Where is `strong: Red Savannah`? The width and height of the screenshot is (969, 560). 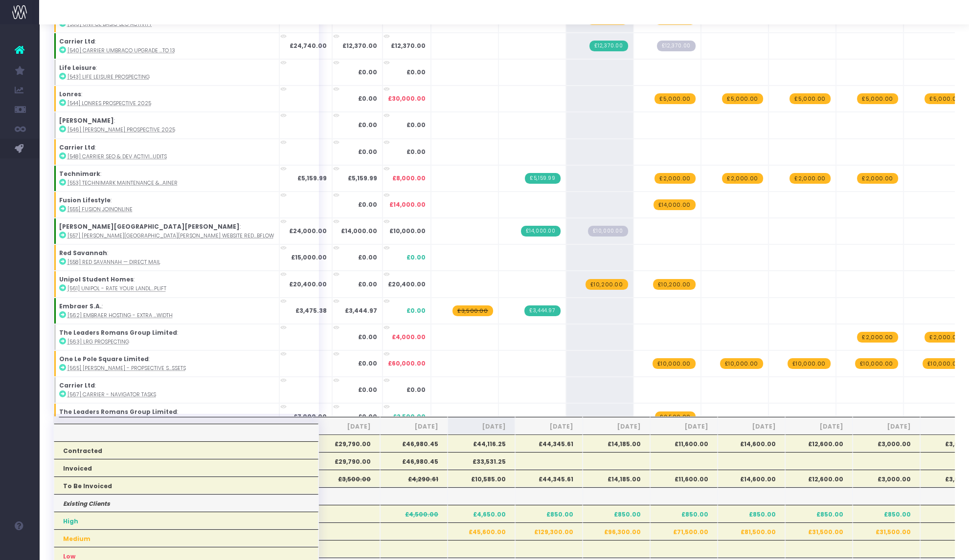 strong: Red Savannah is located at coordinates (83, 253).